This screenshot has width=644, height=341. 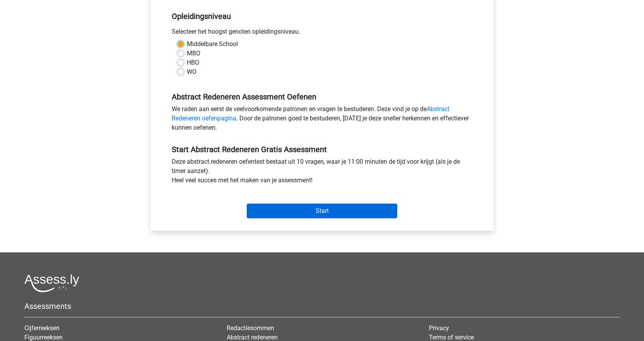 I want to click on a: Redactiesommen, so click(x=250, y=328).